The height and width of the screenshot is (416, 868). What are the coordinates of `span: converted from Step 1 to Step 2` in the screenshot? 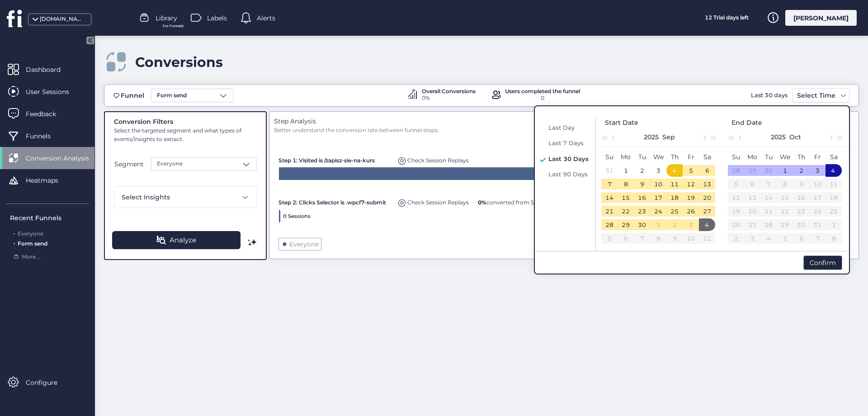 It's located at (526, 203).